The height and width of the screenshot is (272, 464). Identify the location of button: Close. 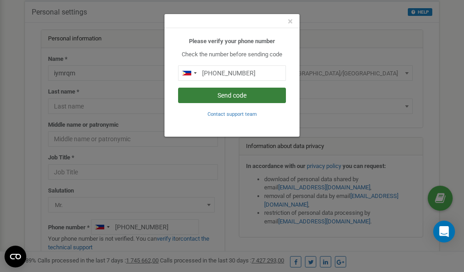
(290, 21).